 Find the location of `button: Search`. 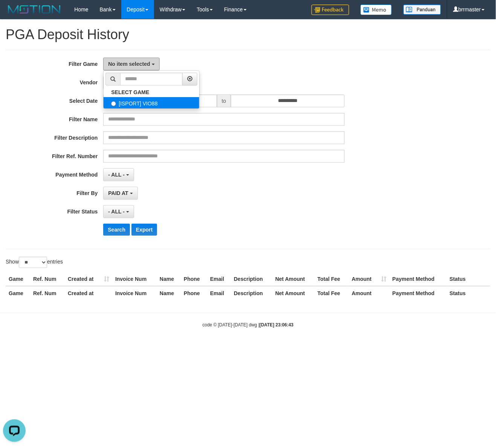

button: Search is located at coordinates (116, 230).